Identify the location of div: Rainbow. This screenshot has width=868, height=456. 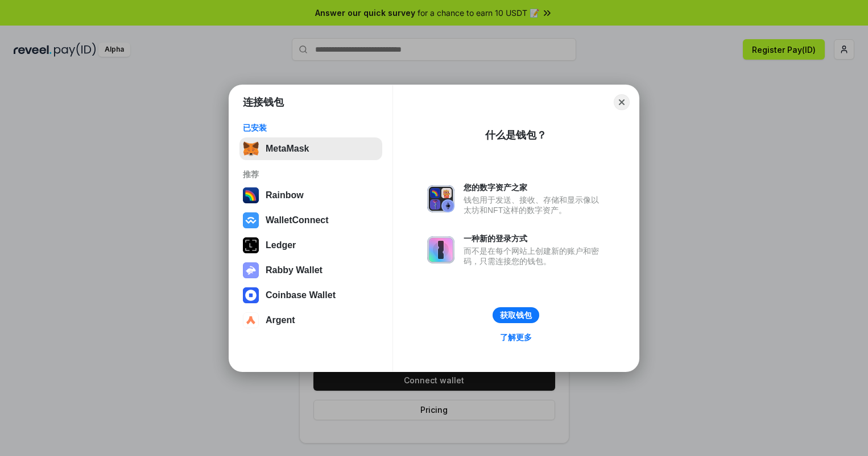
(284, 196).